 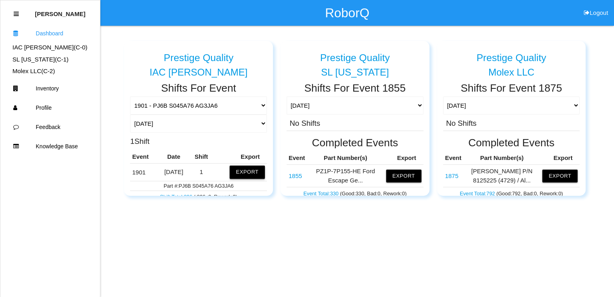 I want to click on a: Profile, so click(x=50, y=108).